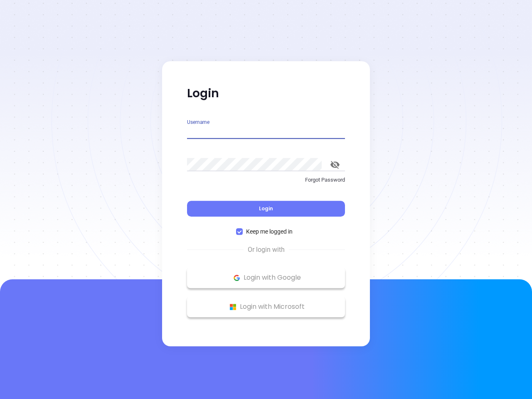 This screenshot has height=399, width=532. I want to click on button: toggle password visibility, so click(335, 164).